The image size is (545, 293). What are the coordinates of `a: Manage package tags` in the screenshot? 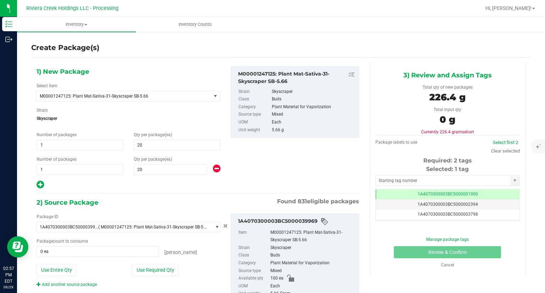 It's located at (448, 240).